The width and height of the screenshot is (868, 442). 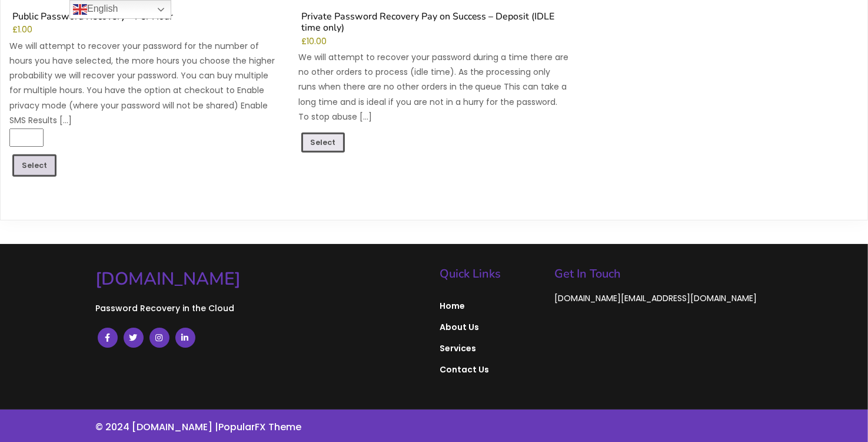 I want to click on h2: Public Password Recovery – Per Hour, so click(x=145, y=18).